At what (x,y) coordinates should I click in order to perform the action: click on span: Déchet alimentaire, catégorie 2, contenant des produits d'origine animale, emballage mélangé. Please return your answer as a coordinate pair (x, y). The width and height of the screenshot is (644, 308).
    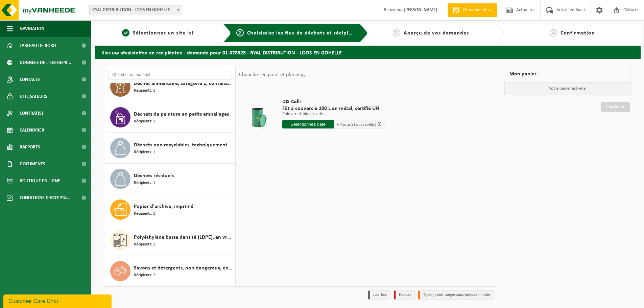
    Looking at the image, I should click on (184, 83).